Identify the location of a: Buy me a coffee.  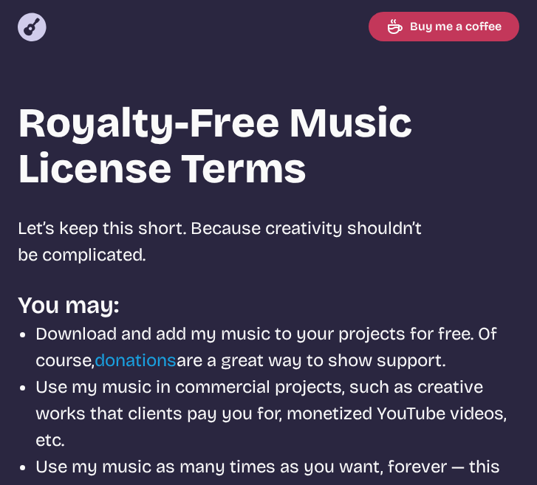
(444, 27).